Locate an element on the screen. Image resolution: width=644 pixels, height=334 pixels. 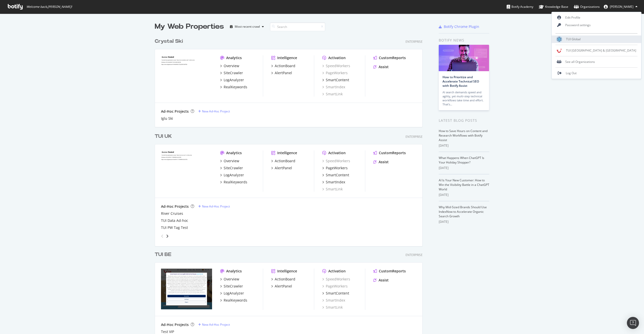
span: Osman Khan is located at coordinates (622, 7).